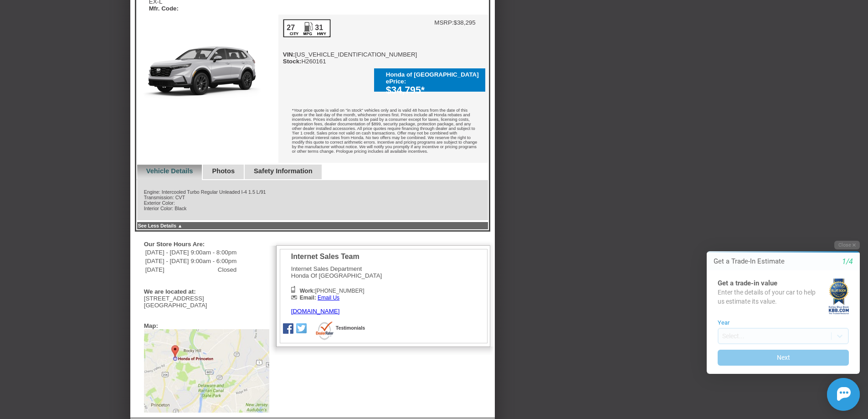 This screenshot has height=419, width=868. What do you see at coordinates (161, 226) in the screenshot?
I see `a: See Less Details ▲` at bounding box center [161, 226].